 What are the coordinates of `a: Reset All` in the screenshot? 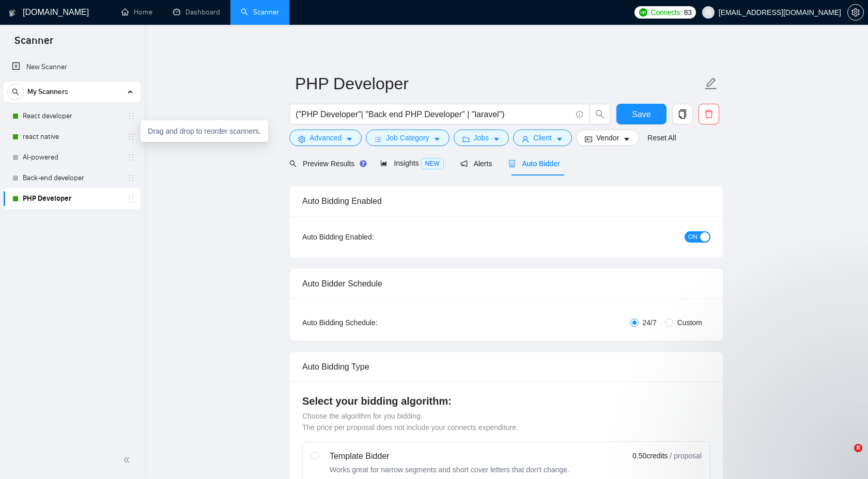 It's located at (661, 138).